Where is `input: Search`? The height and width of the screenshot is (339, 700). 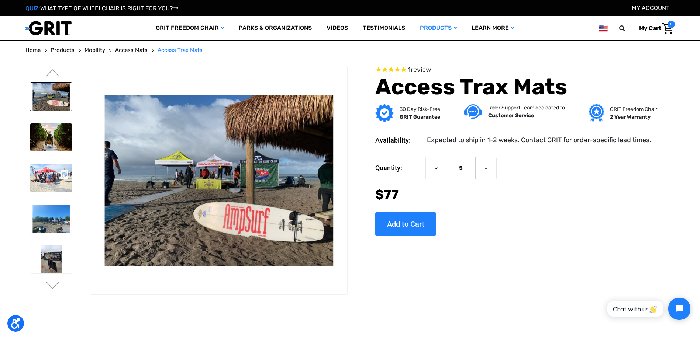 input: Search is located at coordinates (628, 28).